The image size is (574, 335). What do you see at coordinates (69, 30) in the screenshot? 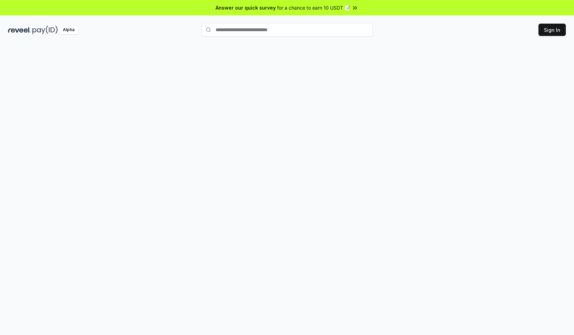
I see `div: Alpha` at bounding box center [69, 30].